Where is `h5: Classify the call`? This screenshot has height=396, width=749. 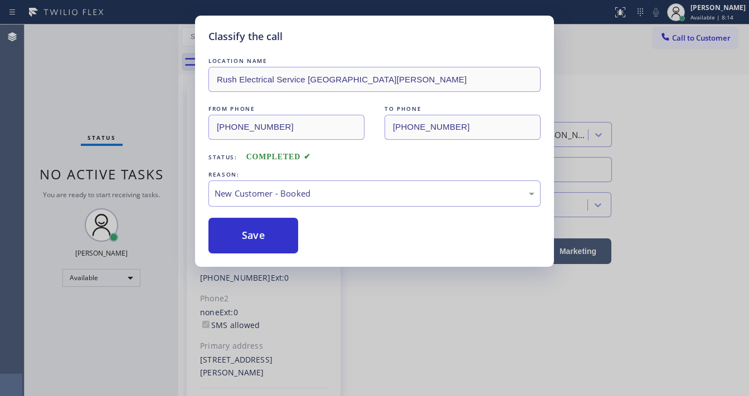
h5: Classify the call is located at coordinates (245, 36).